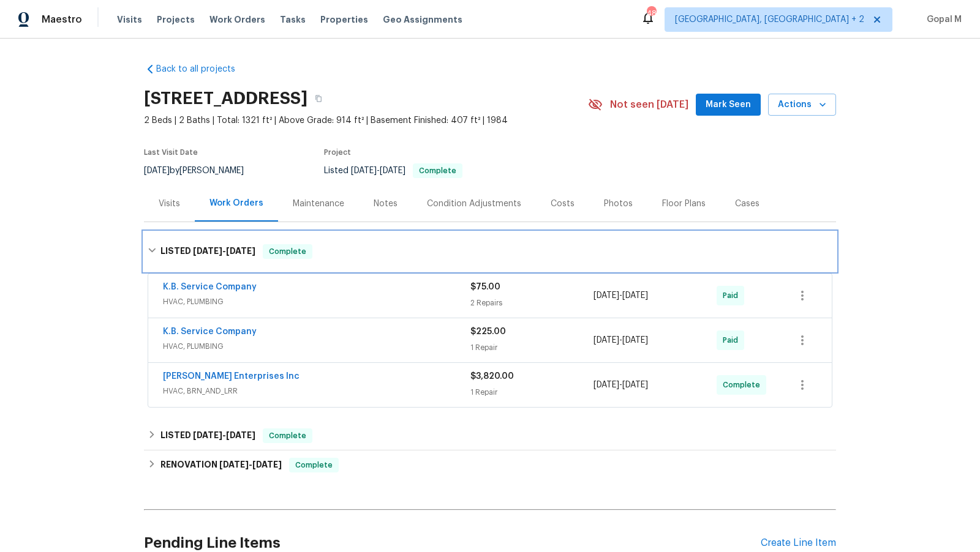 The width and height of the screenshot is (980, 552). What do you see at coordinates (176, 20) in the screenshot?
I see `span: Projects` at bounding box center [176, 20].